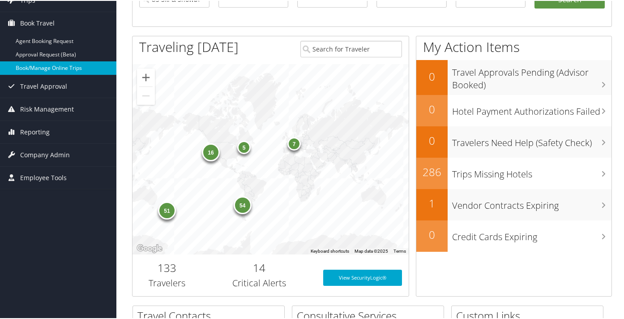 This screenshot has width=624, height=319. I want to click on h3: Trips Missing Hotels, so click(532, 171).